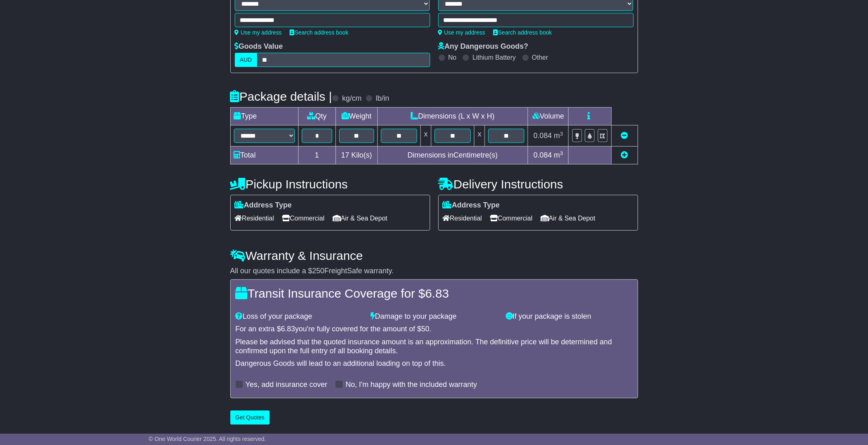 The height and width of the screenshot is (445, 868). I want to click on h4: Warranty & Insurance, so click(434, 255).